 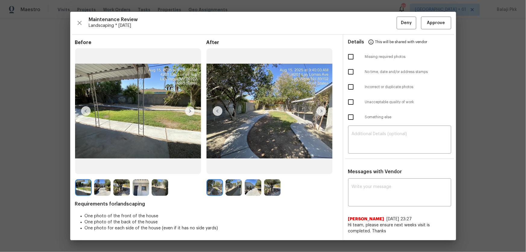 What do you see at coordinates (400, 117) in the screenshot?
I see `div: Something else` at bounding box center [400, 117].